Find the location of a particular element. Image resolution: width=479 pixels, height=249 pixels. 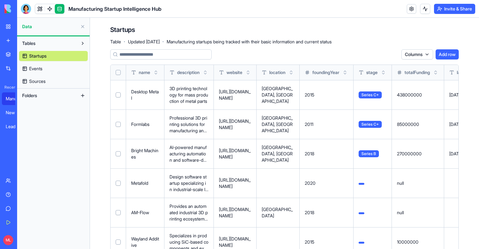

span: location is located at coordinates (277, 73).